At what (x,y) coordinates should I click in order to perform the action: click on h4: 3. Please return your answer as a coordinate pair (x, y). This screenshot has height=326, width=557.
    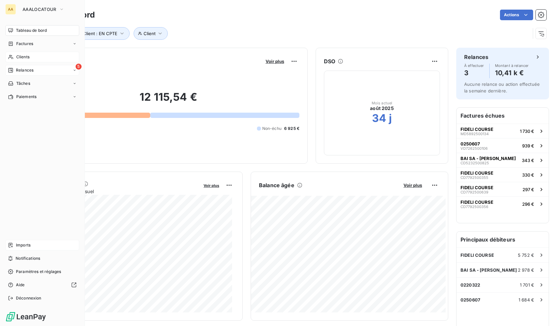
    Looking at the image, I should click on (474, 73).